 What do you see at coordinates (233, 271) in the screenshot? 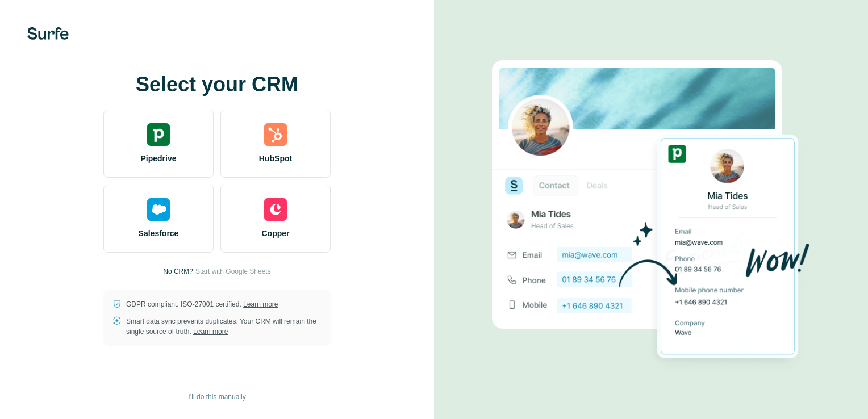
I see `button: Start with Google Sheets` at bounding box center [233, 271].